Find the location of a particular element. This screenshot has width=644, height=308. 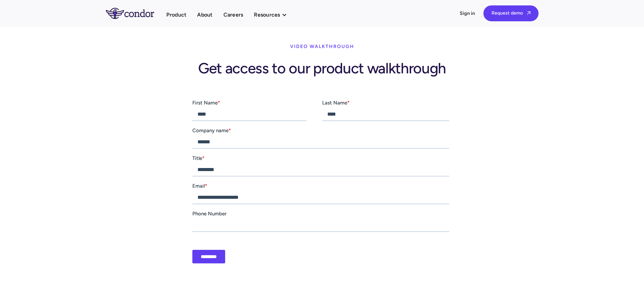

a: Careers is located at coordinates (233, 14).